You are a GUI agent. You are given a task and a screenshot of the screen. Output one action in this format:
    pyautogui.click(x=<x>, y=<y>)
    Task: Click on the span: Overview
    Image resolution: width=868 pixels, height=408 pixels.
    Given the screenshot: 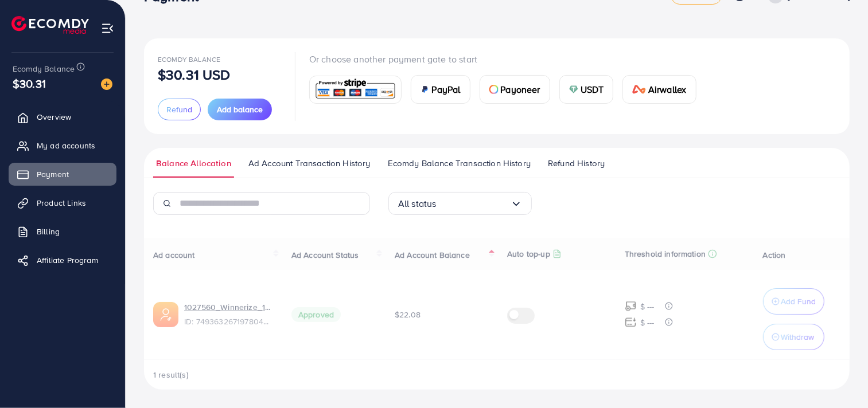 What is the action you would take?
    pyautogui.click(x=54, y=117)
    